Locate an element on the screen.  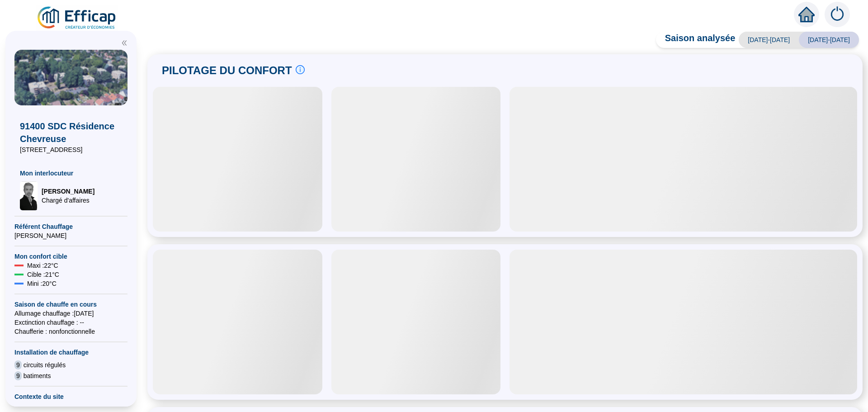
span: Mini : 20 °C is located at coordinates (42, 283).